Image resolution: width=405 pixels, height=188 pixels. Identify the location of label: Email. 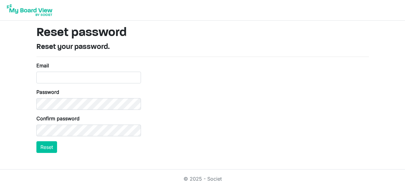
(43, 66).